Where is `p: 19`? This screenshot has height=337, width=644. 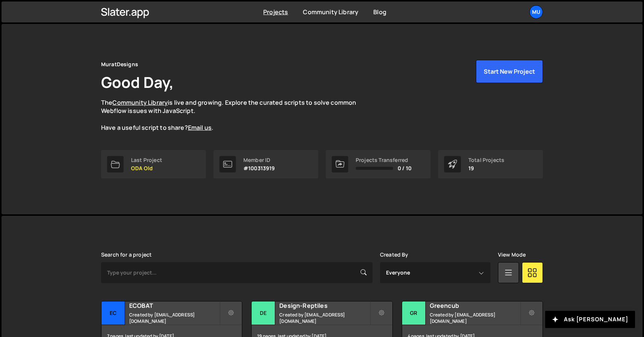 p: 19 is located at coordinates (486, 168).